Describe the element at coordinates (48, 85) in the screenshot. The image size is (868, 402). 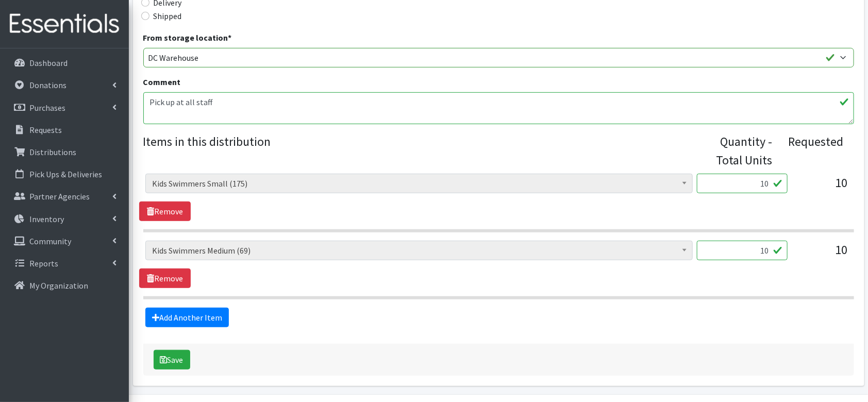
I see `p: Donations` at that location.